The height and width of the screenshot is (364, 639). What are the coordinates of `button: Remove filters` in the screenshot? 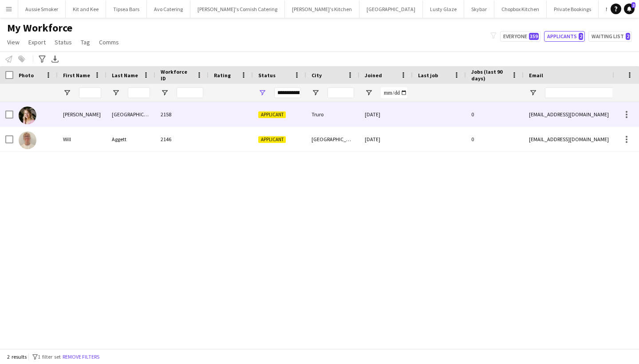 It's located at (81, 357).